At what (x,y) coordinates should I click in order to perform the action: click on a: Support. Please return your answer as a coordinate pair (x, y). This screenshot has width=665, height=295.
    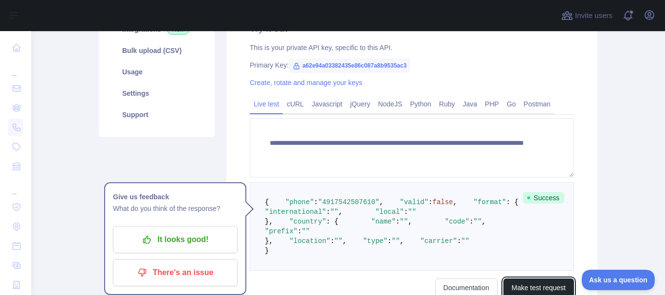
    Looking at the image, I should click on (157, 115).